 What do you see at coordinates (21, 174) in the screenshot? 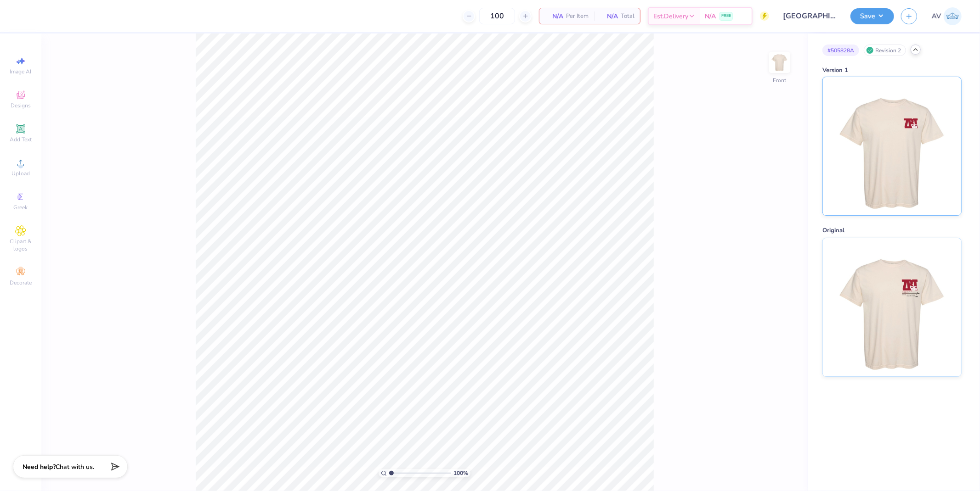
I see `span: Upload` at bounding box center [21, 174].